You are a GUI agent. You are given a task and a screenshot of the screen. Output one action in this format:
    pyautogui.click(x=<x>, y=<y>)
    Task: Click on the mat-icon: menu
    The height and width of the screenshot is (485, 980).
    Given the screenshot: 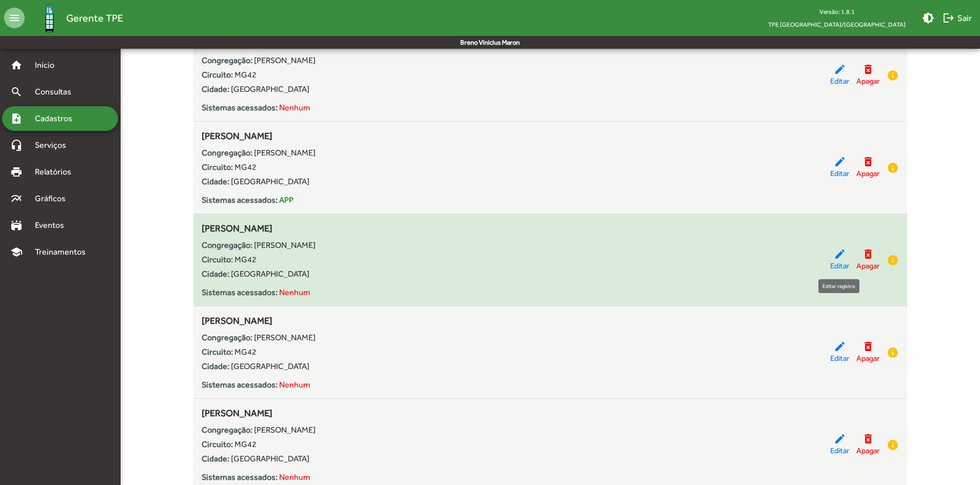 What is the action you would take?
    pyautogui.click(x=14, y=18)
    